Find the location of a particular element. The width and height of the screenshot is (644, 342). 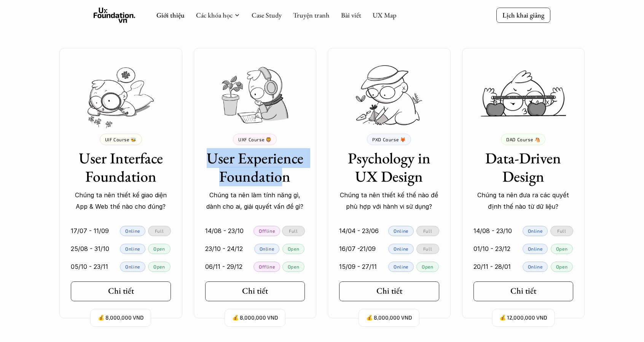

p: PXD Course 🦊 is located at coordinates (389, 139).